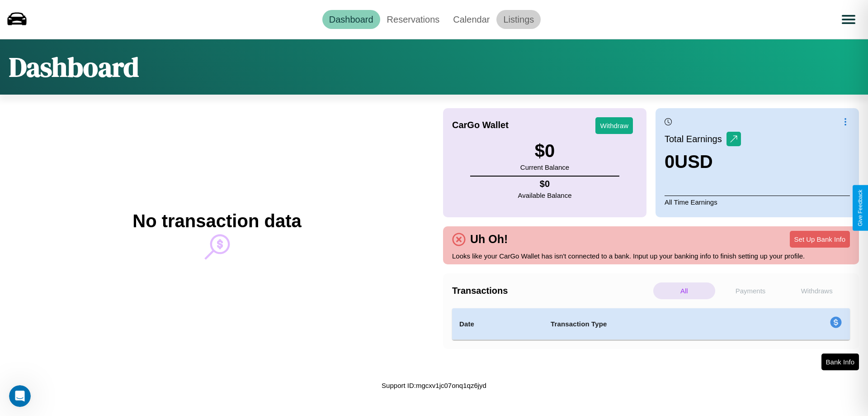 The image size is (868, 416). What do you see at coordinates (545, 184) in the screenshot?
I see `h4: $ 0` at bounding box center [545, 184].